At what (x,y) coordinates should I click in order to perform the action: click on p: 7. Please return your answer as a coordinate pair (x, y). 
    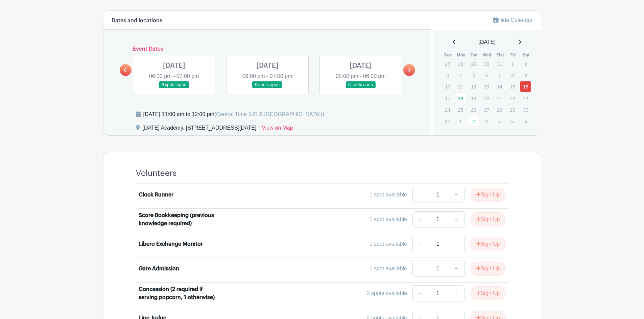
    Looking at the image, I should click on (499, 75).